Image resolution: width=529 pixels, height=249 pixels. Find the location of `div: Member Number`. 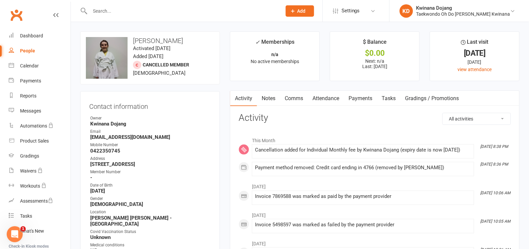

div: Member Number is located at coordinates (150, 172).